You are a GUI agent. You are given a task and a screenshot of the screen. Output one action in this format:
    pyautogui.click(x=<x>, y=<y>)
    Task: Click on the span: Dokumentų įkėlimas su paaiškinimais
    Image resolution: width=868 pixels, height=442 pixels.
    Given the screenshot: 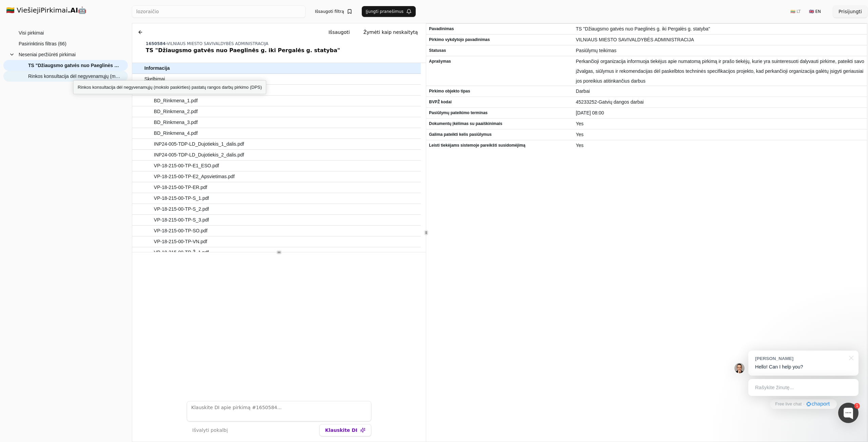 What is the action you would take?
    pyautogui.click(x=499, y=124)
    